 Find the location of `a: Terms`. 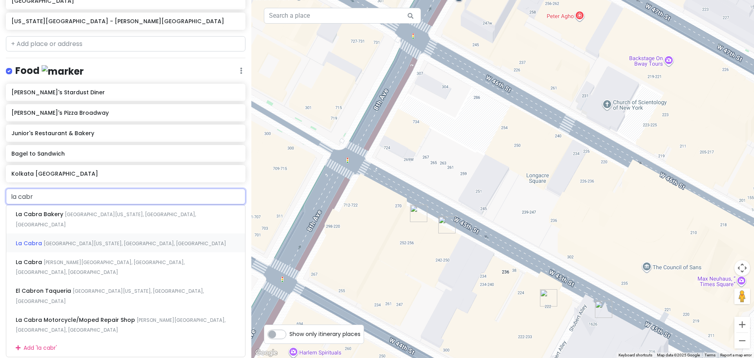

a: Terms is located at coordinates (710, 355).